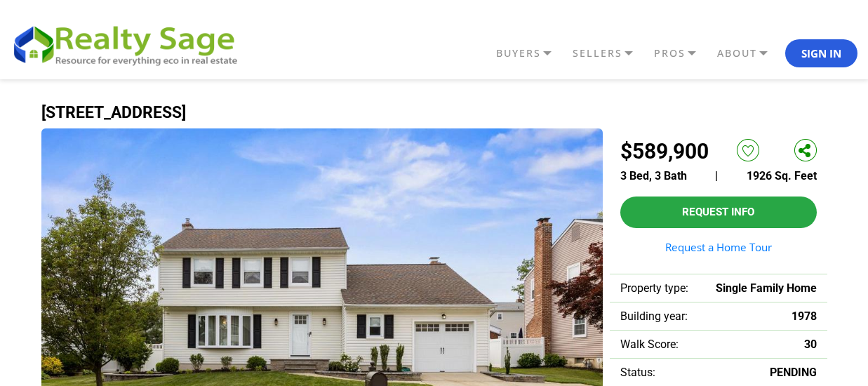 This screenshot has width=868, height=386. I want to click on span: Walk Score:, so click(649, 344).